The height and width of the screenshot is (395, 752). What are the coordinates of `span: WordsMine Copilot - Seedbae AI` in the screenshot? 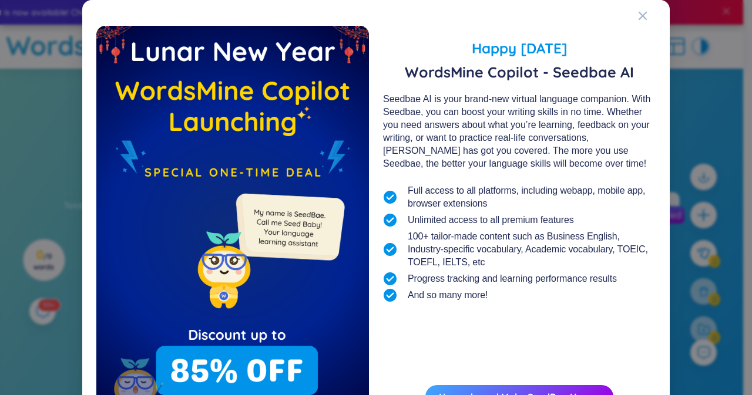 It's located at (519, 72).